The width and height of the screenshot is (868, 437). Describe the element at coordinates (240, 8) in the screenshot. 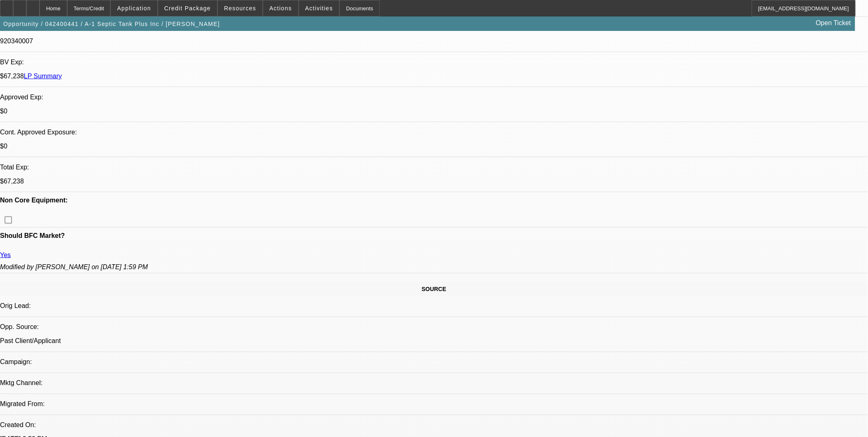

I see `span: Resources` at that location.